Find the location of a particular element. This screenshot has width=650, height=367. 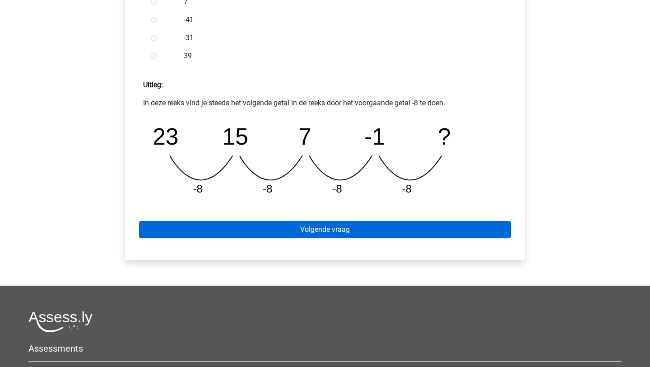

label: -31 is located at coordinates (340, 38).